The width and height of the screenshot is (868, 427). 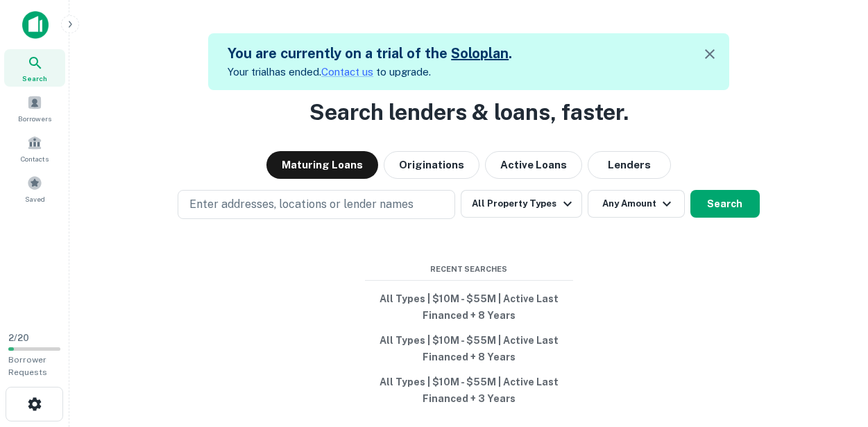 What do you see at coordinates (469, 391) in the screenshot?
I see `button: All Types | $10M - $55M | Active Last Financed + 3 Years` at bounding box center [469, 391].